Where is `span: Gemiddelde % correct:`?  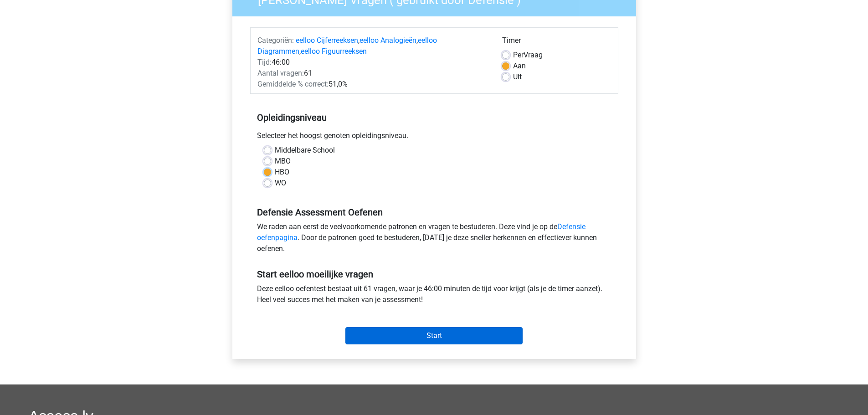 span: Gemiddelde % correct: is located at coordinates (293, 84).